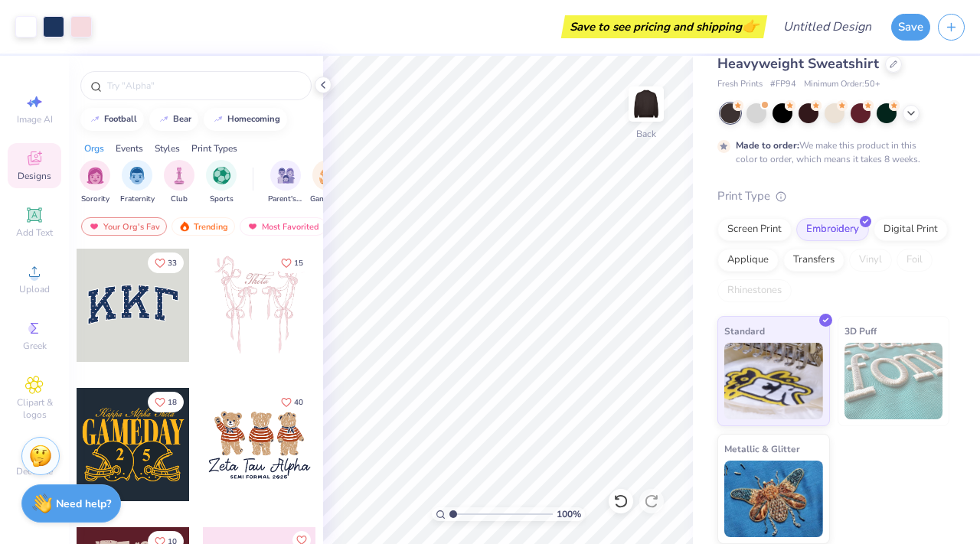 Image resolution: width=980 pixels, height=544 pixels. Describe the element at coordinates (34, 409) in the screenshot. I see `span: Clipart & logos` at that location.